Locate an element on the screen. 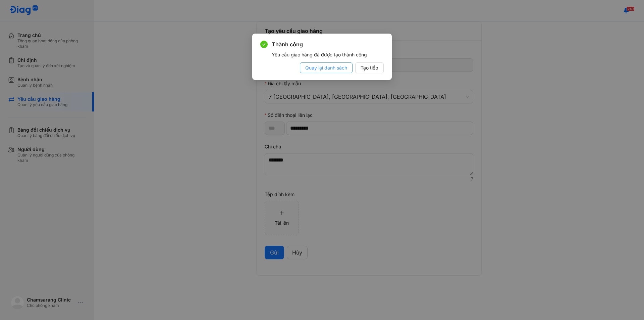 The height and width of the screenshot is (320, 644). button: Tạo tiếp is located at coordinates (370, 67).